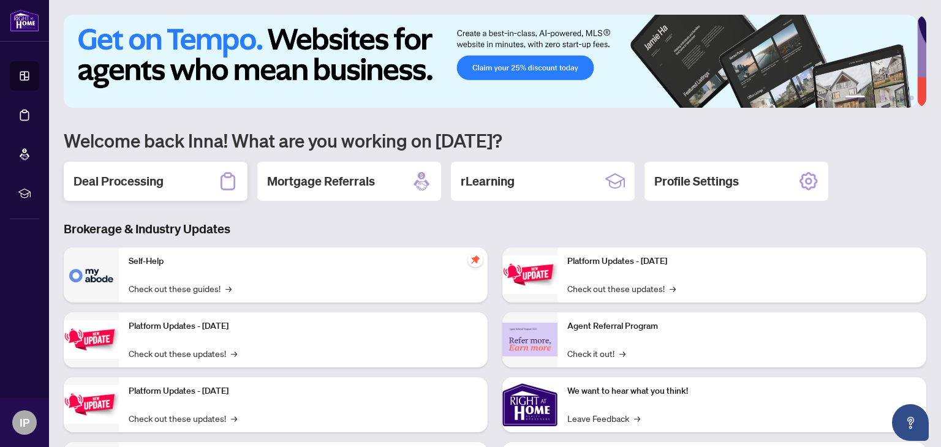 Image resolution: width=941 pixels, height=447 pixels. I want to click on img: Slide 0, so click(490, 61).